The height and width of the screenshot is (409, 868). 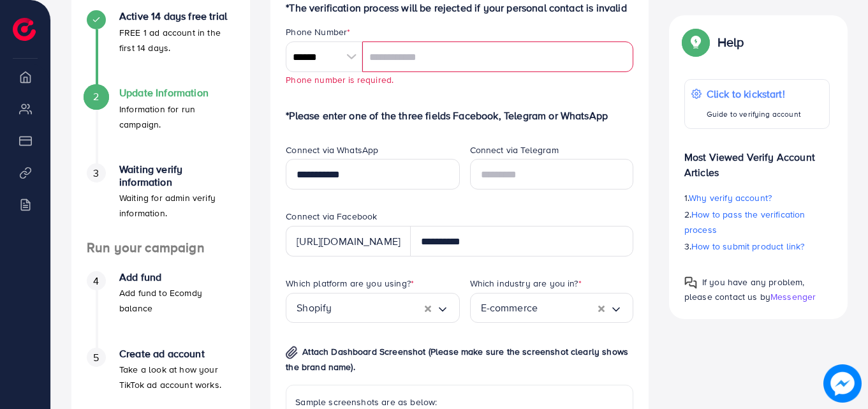 I want to click on p: FREE 1 ad account in the first 14 days., so click(x=177, y=40).